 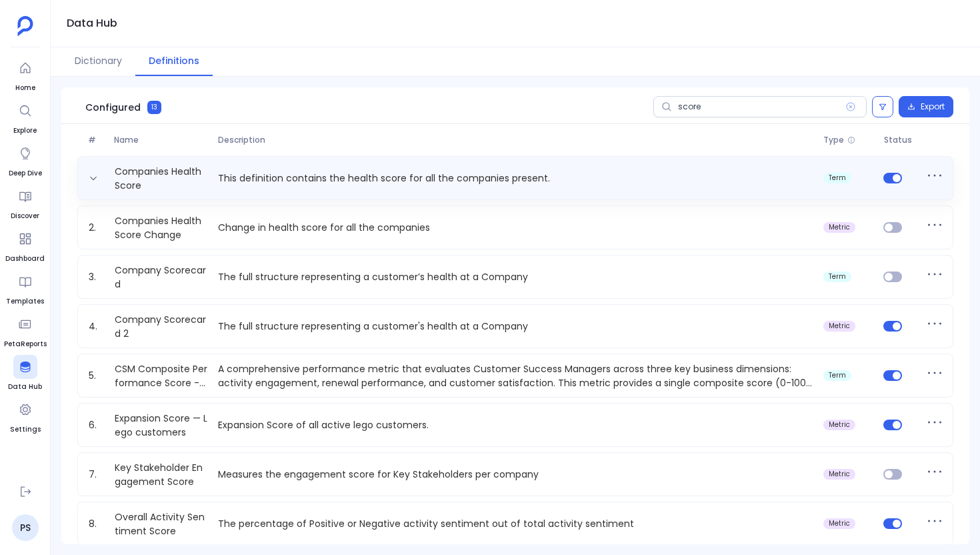 I want to click on a: Expansion Score — Lego customers, so click(x=161, y=425).